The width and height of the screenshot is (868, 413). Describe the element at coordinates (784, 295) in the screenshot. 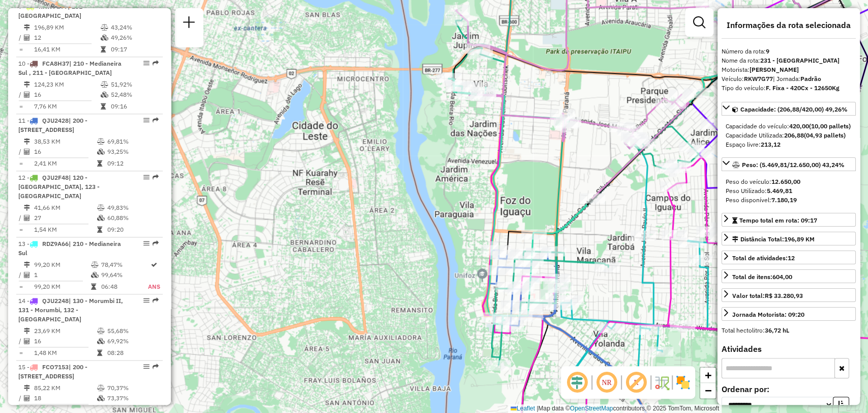

I see `strong: R$ 33.280,93` at that location.